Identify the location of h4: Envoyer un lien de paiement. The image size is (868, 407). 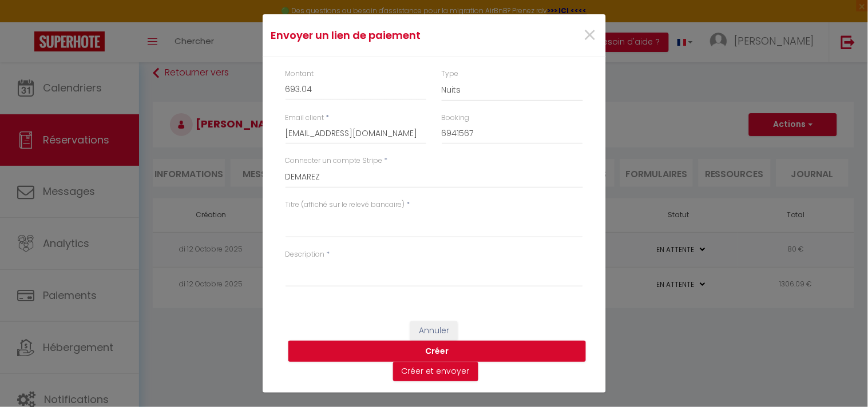
(377, 35).